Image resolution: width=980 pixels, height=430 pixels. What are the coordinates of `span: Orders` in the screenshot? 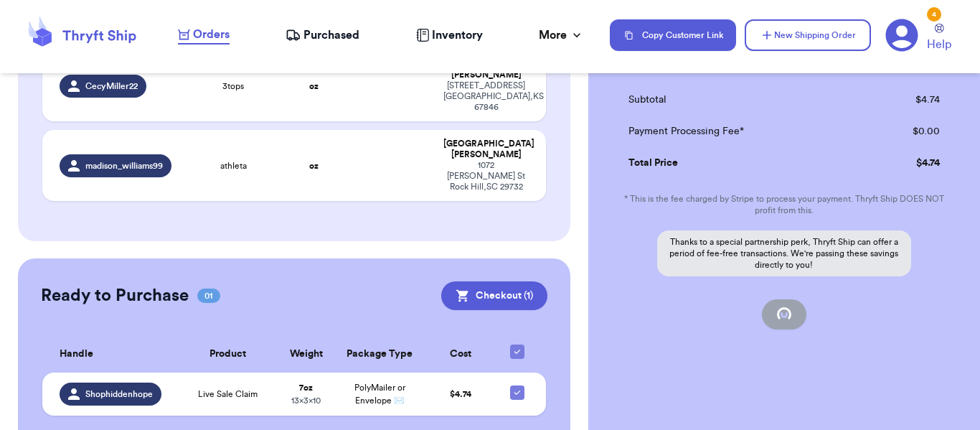 It's located at (211, 34).